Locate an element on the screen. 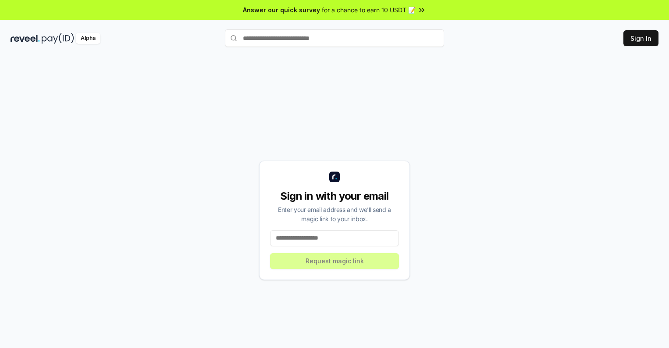 This screenshot has height=348, width=669. div: Alpha is located at coordinates (88, 38).